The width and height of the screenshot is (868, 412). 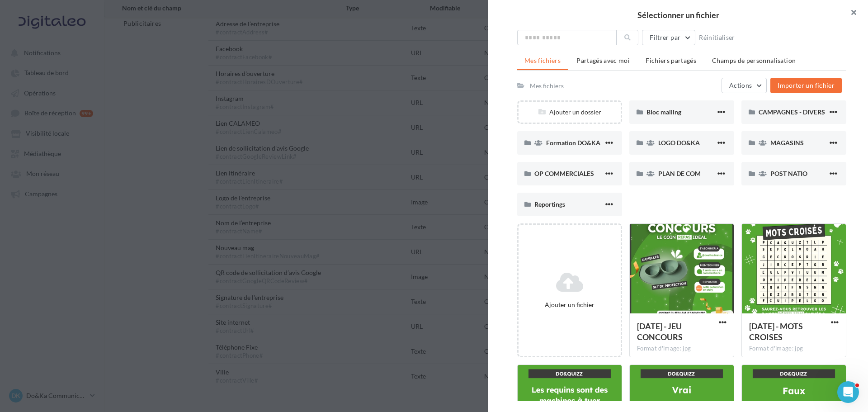 What do you see at coordinates (547, 86) in the screenshot?
I see `div: Mes fichiers` at bounding box center [547, 86].